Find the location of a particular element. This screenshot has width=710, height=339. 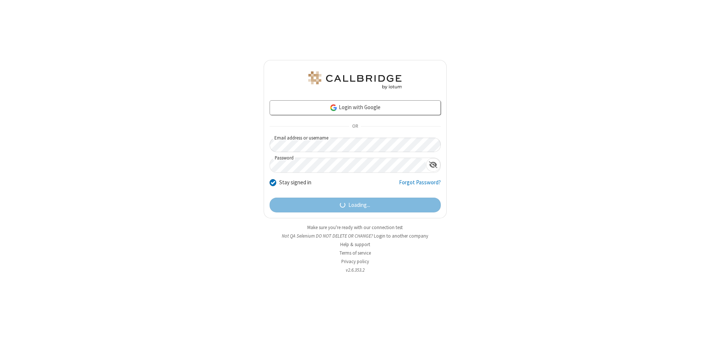

a: Help & support is located at coordinates (355, 244).